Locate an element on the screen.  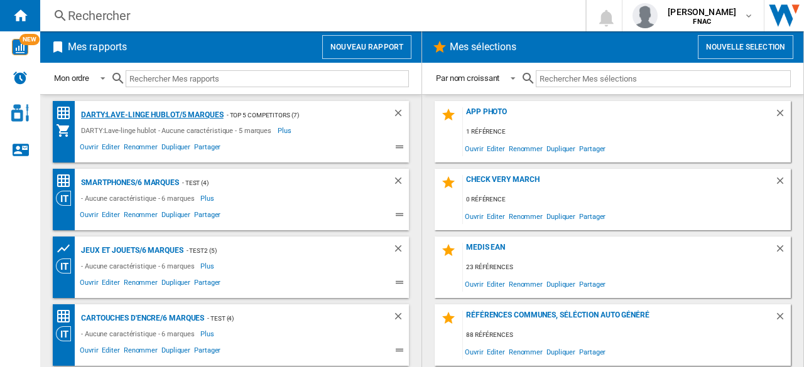
div: - test2 (5) is located at coordinates (275, 251).